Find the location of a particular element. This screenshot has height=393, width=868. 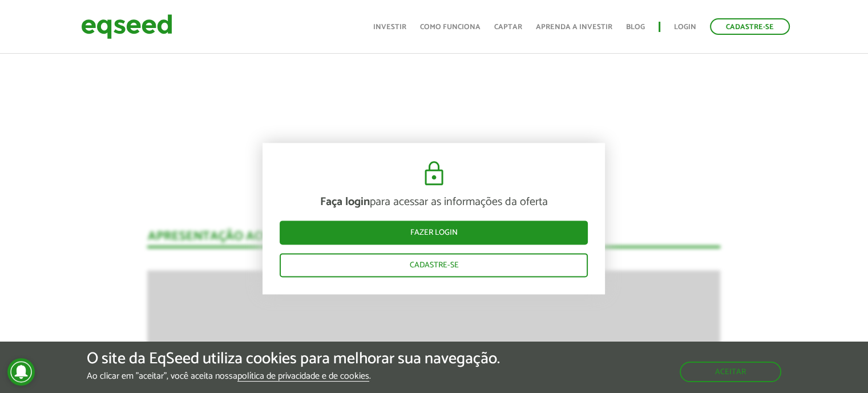

h5: O site da EqSeed utiliza cookies para melhorar sua navegação. is located at coordinates (293, 359).